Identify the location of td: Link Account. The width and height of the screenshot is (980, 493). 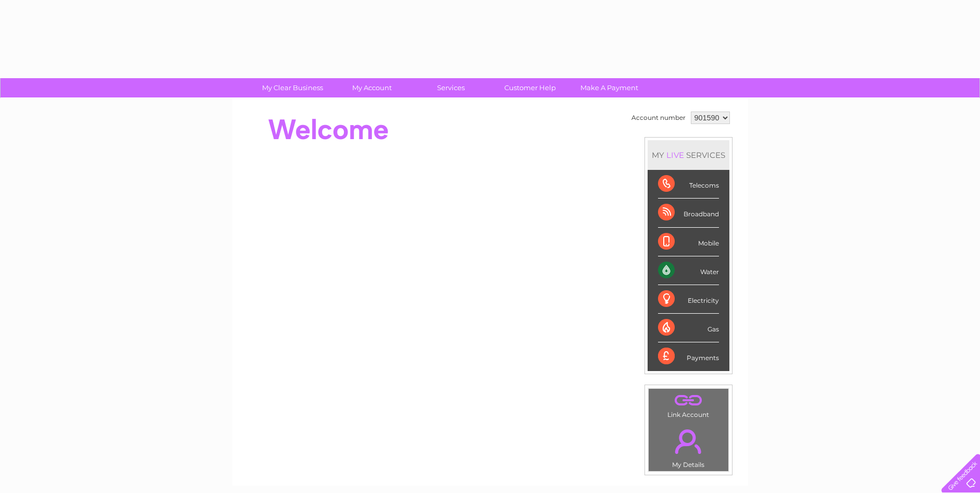
(688, 404).